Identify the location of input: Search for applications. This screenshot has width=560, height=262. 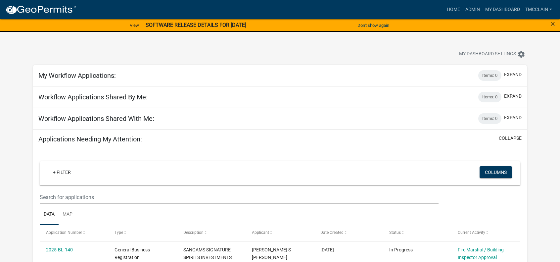
(239, 197).